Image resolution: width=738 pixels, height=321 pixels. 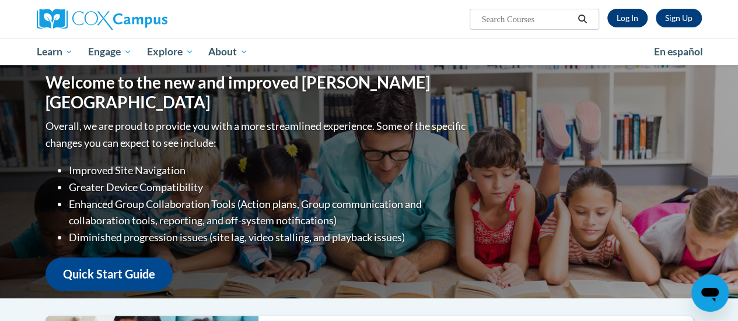 I want to click on li: Diminished progression issues (site lag, video stalling, and playback issues), so click(x=268, y=237).